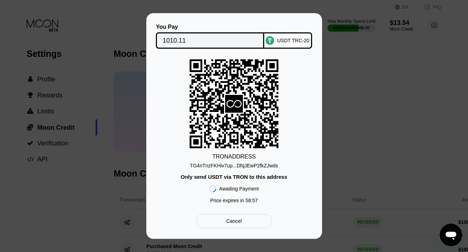  What do you see at coordinates (234, 177) in the screenshot?
I see `div: Only send USDT via TRON to this address` at bounding box center [234, 177].